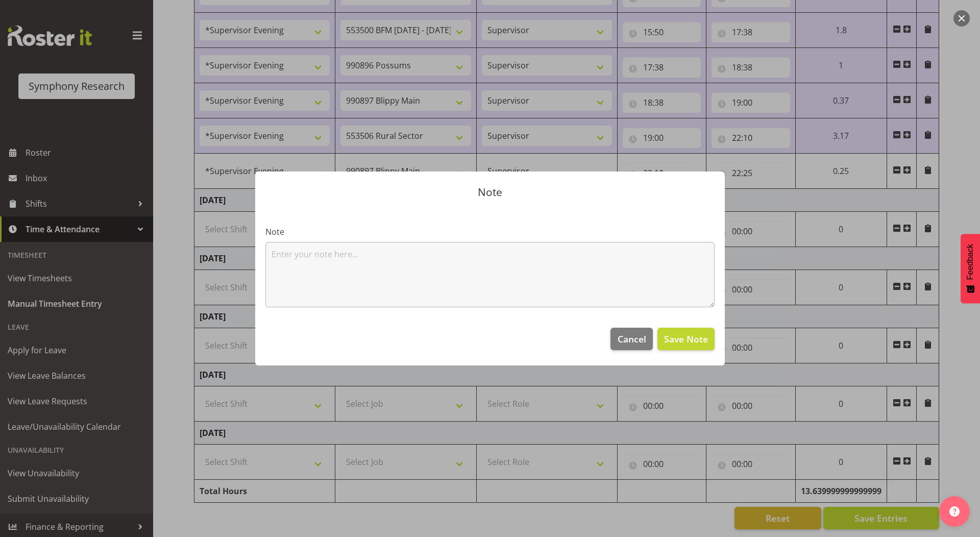  I want to click on span: Cancel, so click(631, 339).